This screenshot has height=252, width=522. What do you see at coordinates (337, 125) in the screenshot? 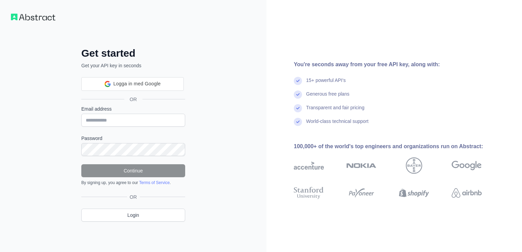
I see `div: World-class technical support` at bounding box center [337, 125].